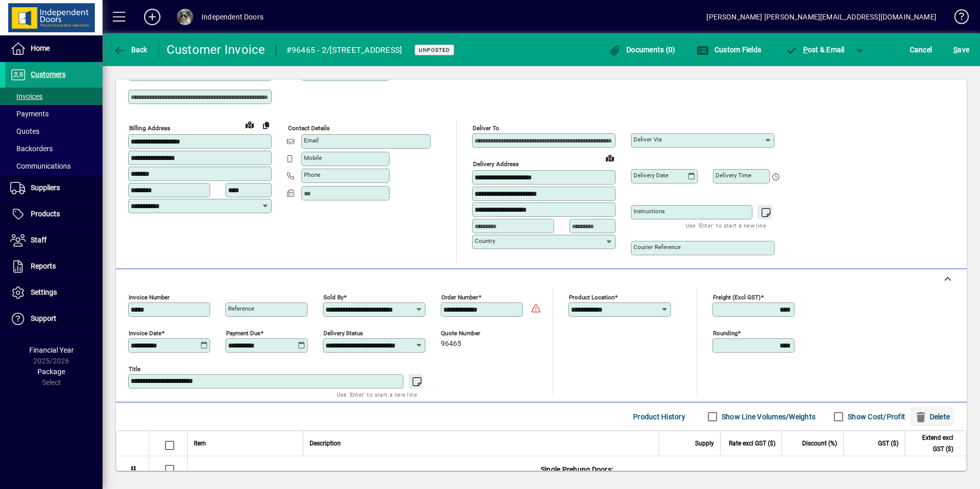  I want to click on mat-label: Mobile, so click(313, 158).